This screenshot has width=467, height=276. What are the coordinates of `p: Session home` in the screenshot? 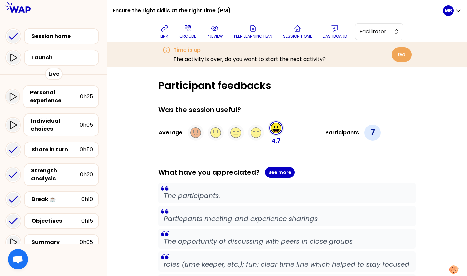 It's located at (298, 36).